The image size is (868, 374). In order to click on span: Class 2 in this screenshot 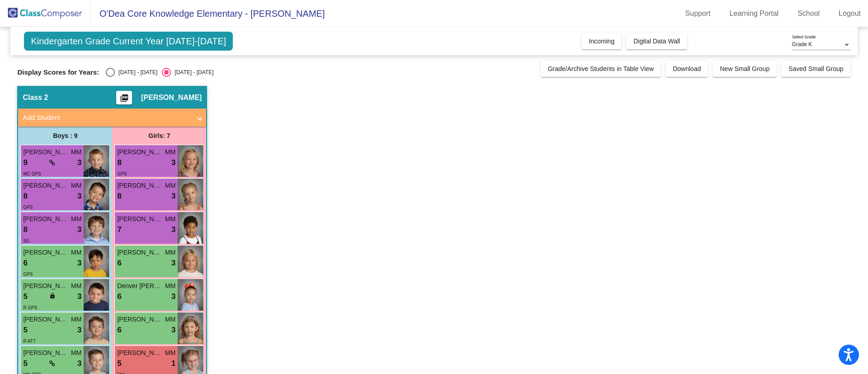, I will do `click(36, 98)`.